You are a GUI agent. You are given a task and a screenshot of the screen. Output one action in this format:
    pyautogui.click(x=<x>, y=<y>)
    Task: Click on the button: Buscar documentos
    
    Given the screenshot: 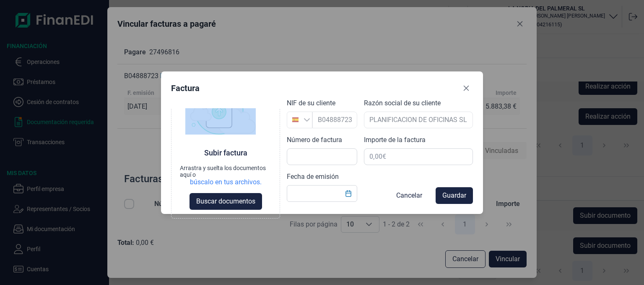 What is the action you would take?
    pyautogui.click(x=226, y=201)
    